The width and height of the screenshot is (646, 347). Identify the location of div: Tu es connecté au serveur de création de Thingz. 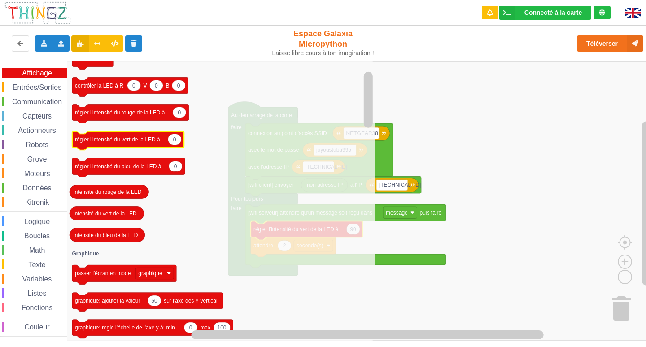
(602, 13).